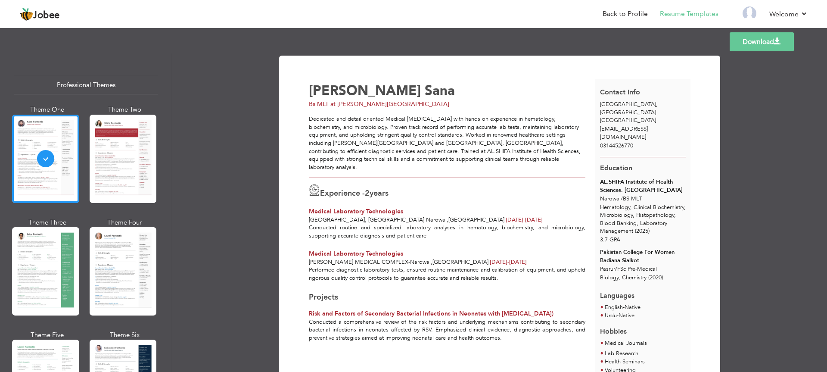 The height and width of the screenshot is (372, 827). I want to click on div: Theme Four, so click(125, 222).